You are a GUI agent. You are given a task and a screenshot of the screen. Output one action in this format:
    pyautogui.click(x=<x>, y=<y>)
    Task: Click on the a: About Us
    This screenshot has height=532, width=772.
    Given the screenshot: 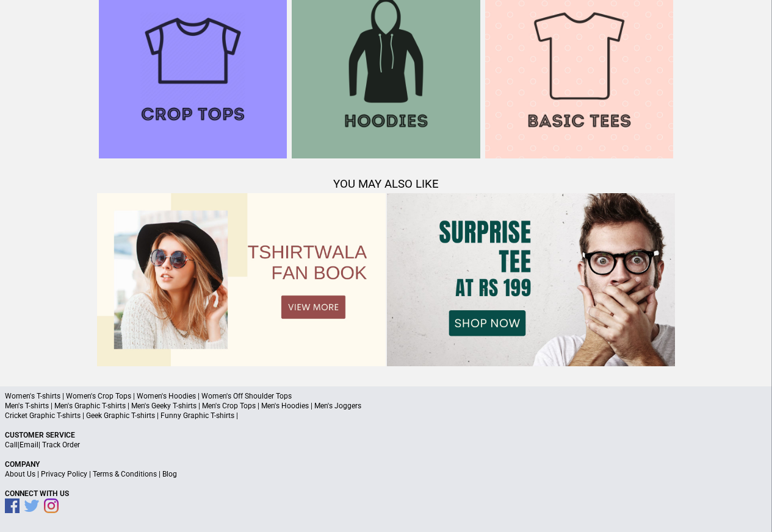 What is the action you would take?
    pyautogui.click(x=20, y=474)
    